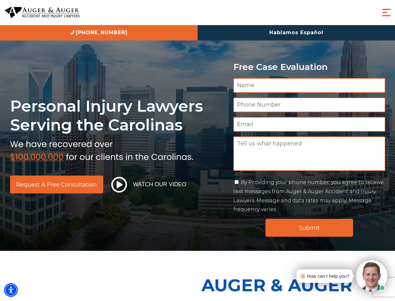 Image resolution: width=395 pixels, height=301 pixels. Describe the element at coordinates (57, 184) in the screenshot. I see `span: Request a Free Consultation` at that location.